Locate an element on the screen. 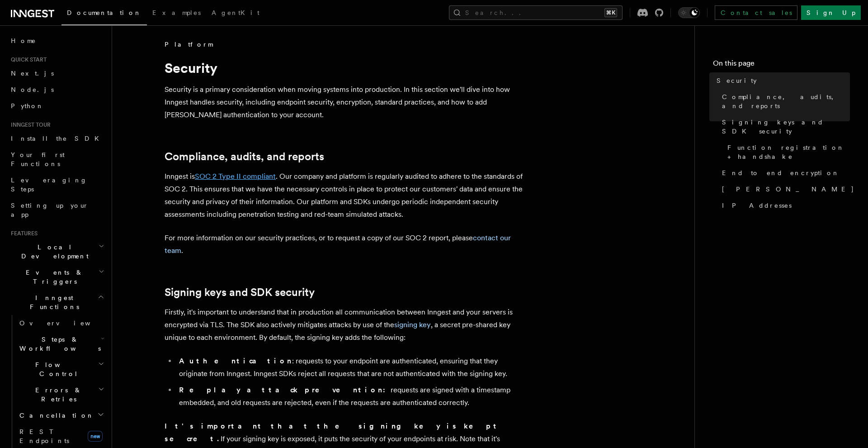  span: Function registration + handshake is located at coordinates (788, 152).